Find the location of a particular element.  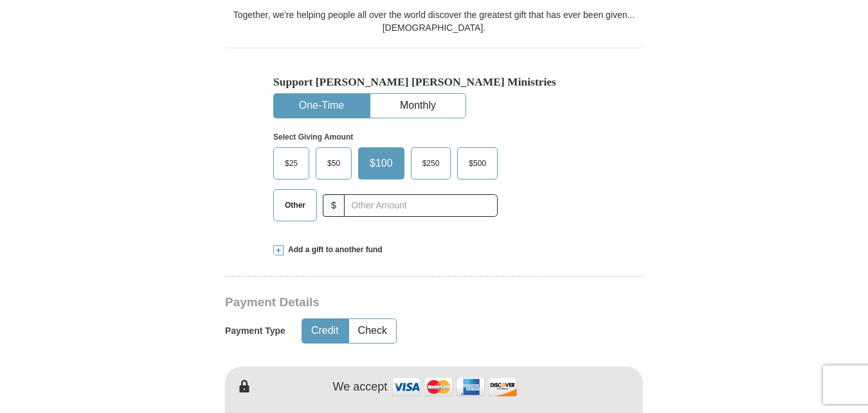

span: Add a gift to another fund is located at coordinates (333, 250).